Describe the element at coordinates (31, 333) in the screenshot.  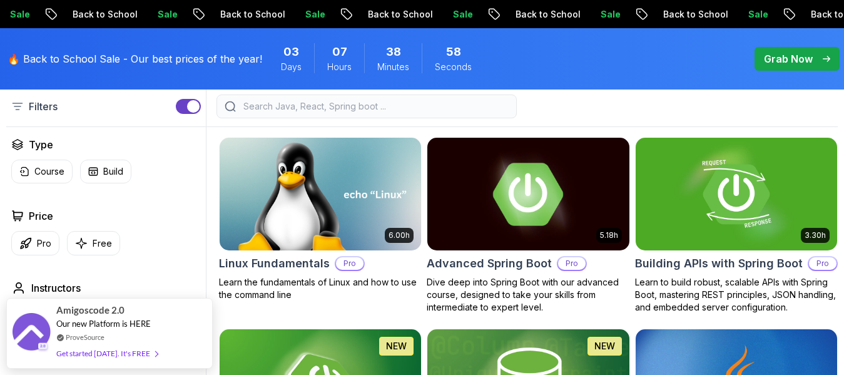
I see `img: provesource social proof notification image` at that location.